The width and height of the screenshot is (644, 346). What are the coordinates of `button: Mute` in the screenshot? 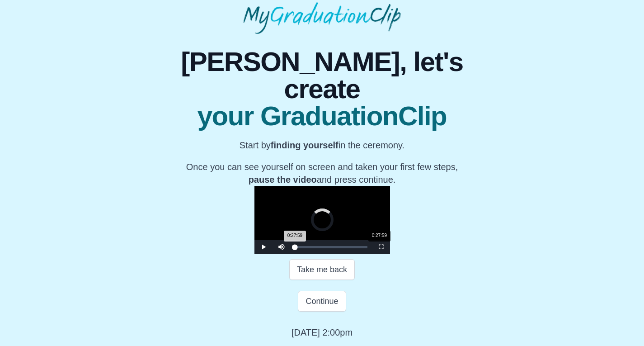 It's located at (281, 246).